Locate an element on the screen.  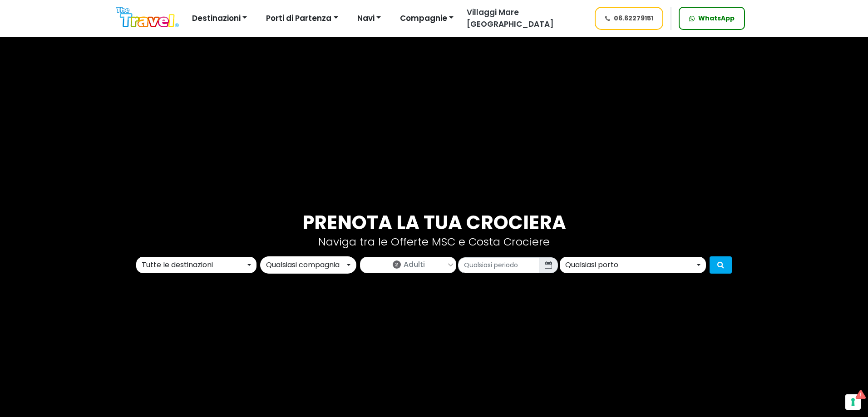
img: Logo The Travel is located at coordinates (147, 17).